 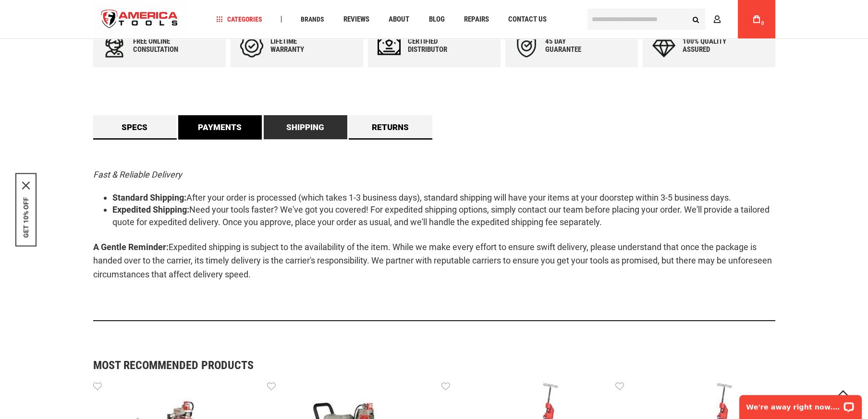 What do you see at coordinates (299, 46) in the screenshot?
I see `div: Lifetime warranty` at bounding box center [299, 46].